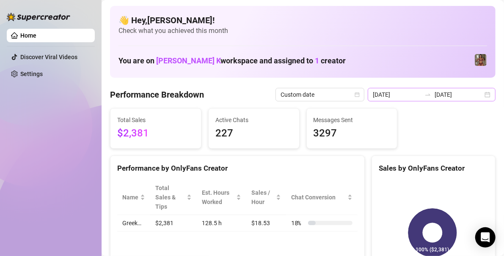 This screenshot has width=504, height=256. What do you see at coordinates (221, 223) in the screenshot?
I see `td: 128.5 h` at bounding box center [221, 223].